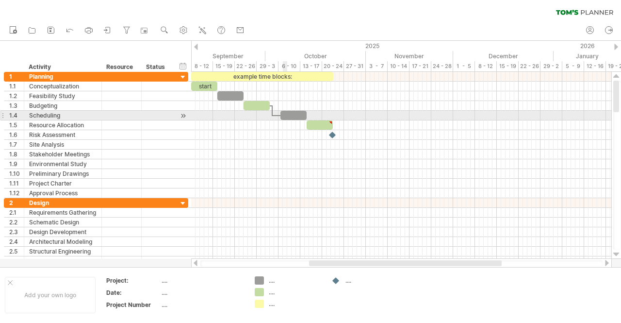 The height and width of the screenshot is (323, 621). What do you see at coordinates (410, 56) in the screenshot?
I see `div: November 2025` at bounding box center [410, 56].